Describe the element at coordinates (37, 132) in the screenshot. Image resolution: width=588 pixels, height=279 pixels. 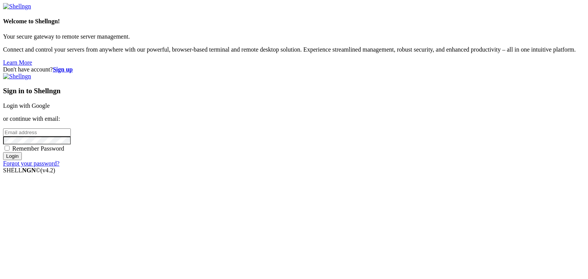
I see `input: Email address` at that location.